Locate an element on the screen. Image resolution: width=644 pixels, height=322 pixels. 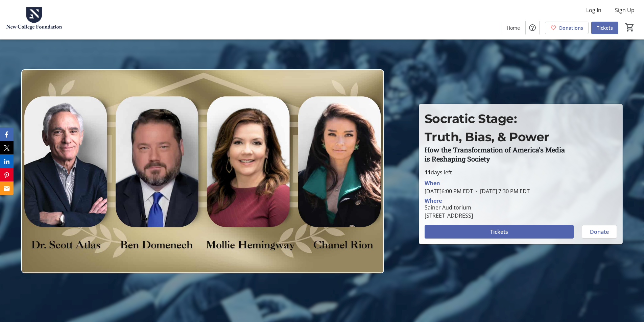
span: Sign Up is located at coordinates (625, 10).